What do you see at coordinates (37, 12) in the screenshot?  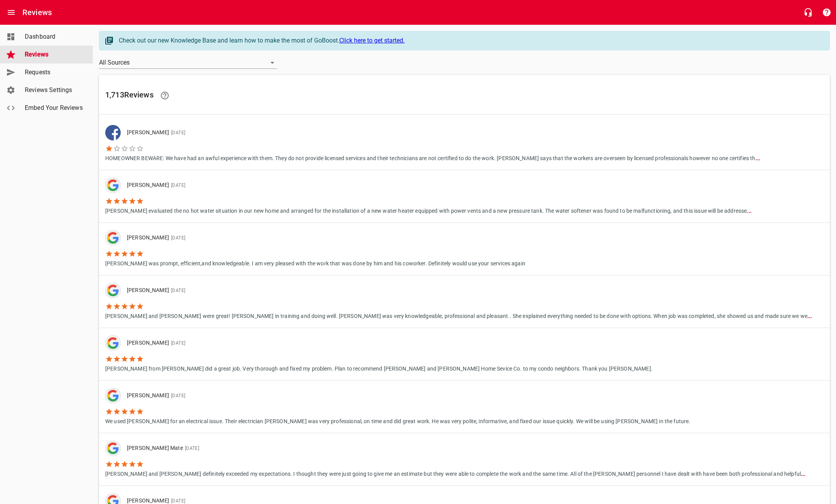 I see `h6: Reviews` at bounding box center [37, 12].